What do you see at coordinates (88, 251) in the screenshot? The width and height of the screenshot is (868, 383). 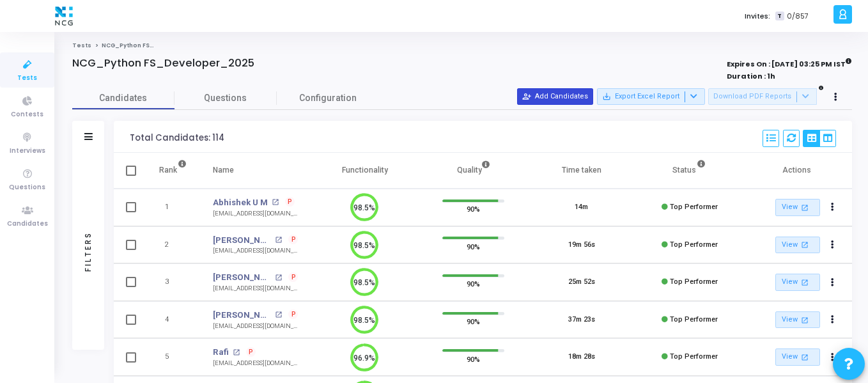 I see `div: Filters` at bounding box center [88, 251].